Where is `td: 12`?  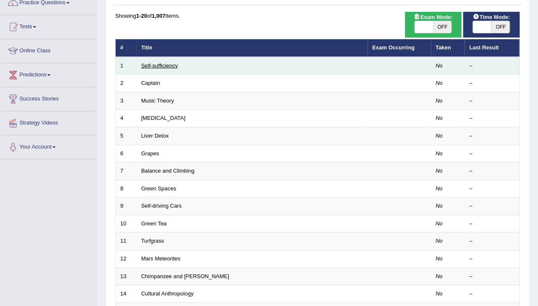
td: 12 is located at coordinates (126, 259).